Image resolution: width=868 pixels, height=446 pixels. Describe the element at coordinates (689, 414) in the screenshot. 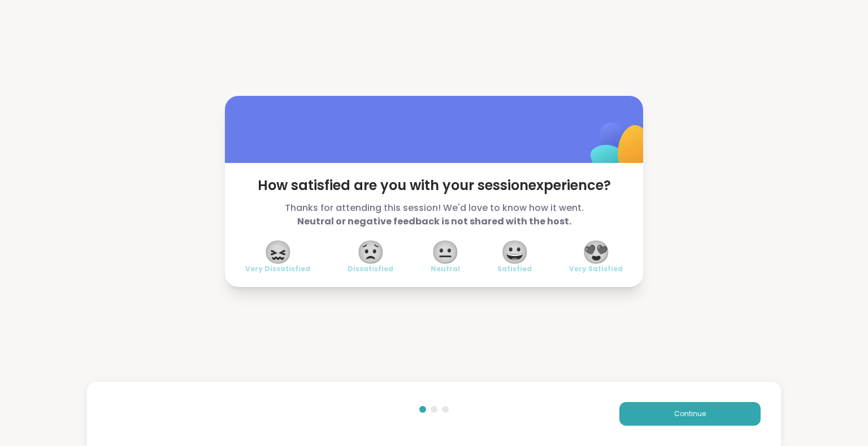

I see `span: Continue` at that location.